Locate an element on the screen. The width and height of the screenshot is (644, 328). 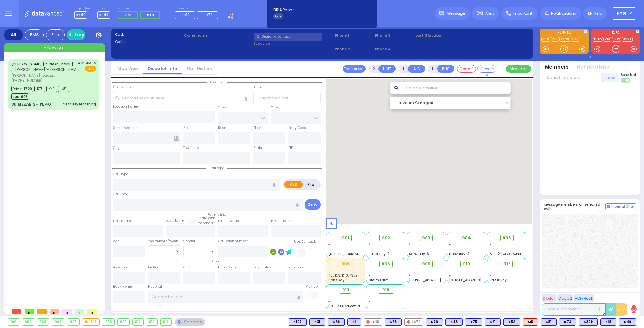
a: 1212 is located at coordinates (617, 39).